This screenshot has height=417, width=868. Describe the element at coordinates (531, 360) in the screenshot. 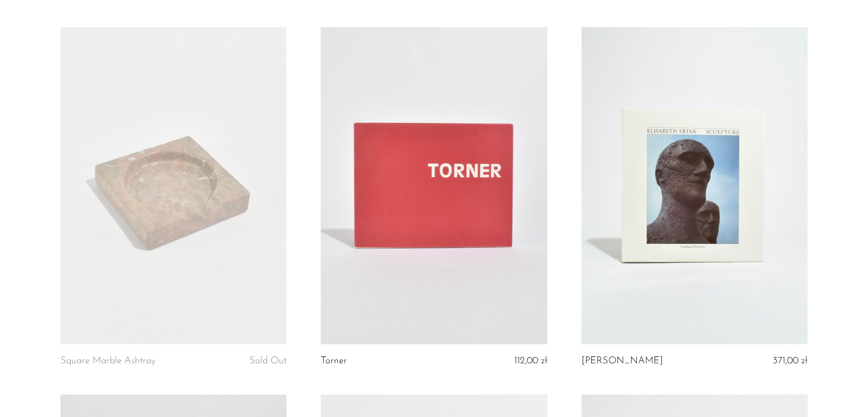

I see `span: 112,00 zł` at that location.